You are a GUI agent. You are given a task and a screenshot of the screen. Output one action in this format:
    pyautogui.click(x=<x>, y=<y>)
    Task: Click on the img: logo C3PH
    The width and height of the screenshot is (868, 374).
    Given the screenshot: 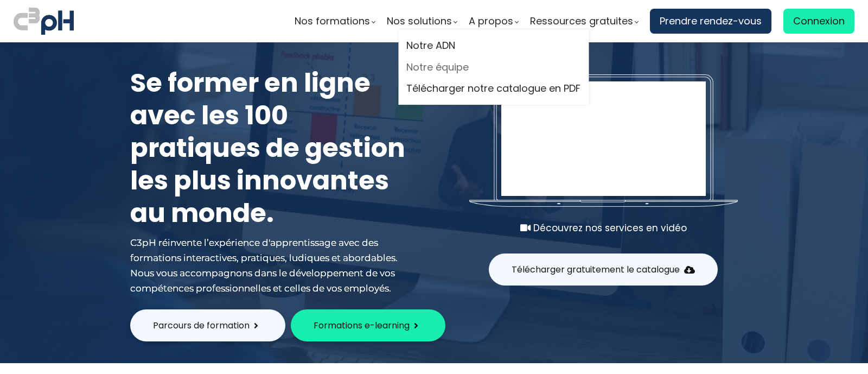 What is the action you would take?
    pyautogui.click(x=43, y=21)
    